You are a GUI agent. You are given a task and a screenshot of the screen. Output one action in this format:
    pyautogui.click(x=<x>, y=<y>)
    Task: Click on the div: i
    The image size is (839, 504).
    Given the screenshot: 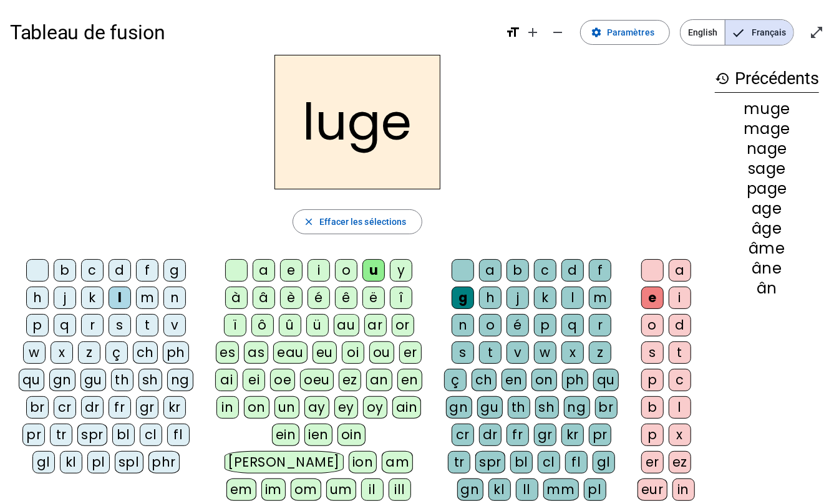 What is the action you would take?
    pyautogui.click(x=319, y=270)
    